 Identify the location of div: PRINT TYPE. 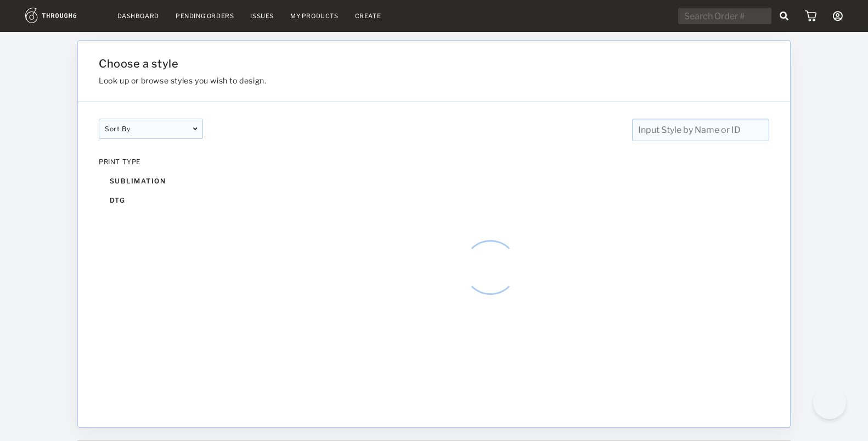
(151, 162).